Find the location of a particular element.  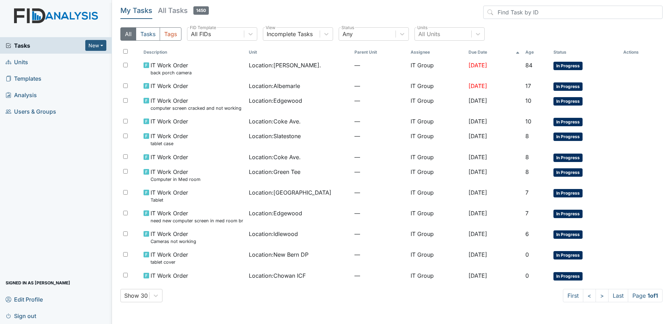

h5: My Tasks is located at coordinates (136, 11).